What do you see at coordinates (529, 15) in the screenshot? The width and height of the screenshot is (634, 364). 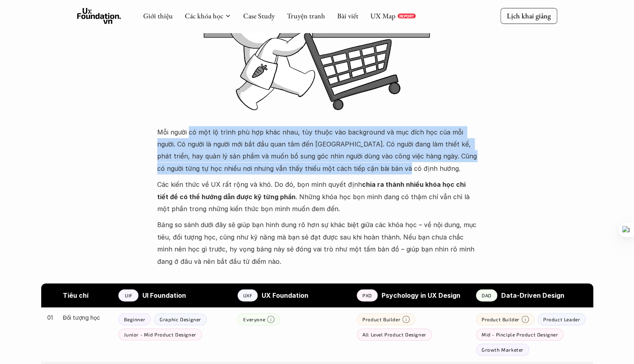 I see `a: Lịch khai giảng` at bounding box center [529, 15].